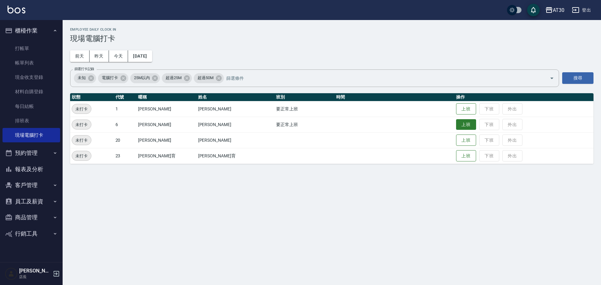 The width and height of the screenshot is (601, 285). Describe the element at coordinates (581, 10) in the screenshot. I see `button: 登出` at that location.